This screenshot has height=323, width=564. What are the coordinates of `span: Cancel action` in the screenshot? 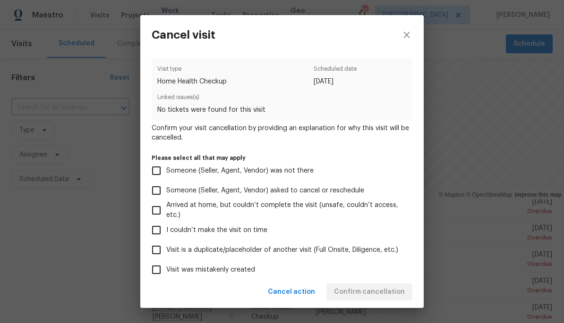 It's located at (291, 292).